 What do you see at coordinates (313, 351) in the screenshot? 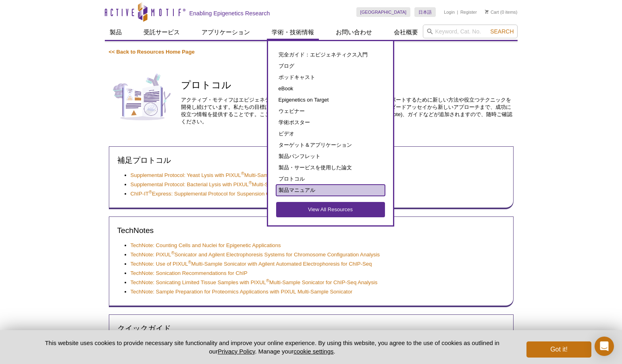
I see `button: cookie settings` at bounding box center [313, 351].